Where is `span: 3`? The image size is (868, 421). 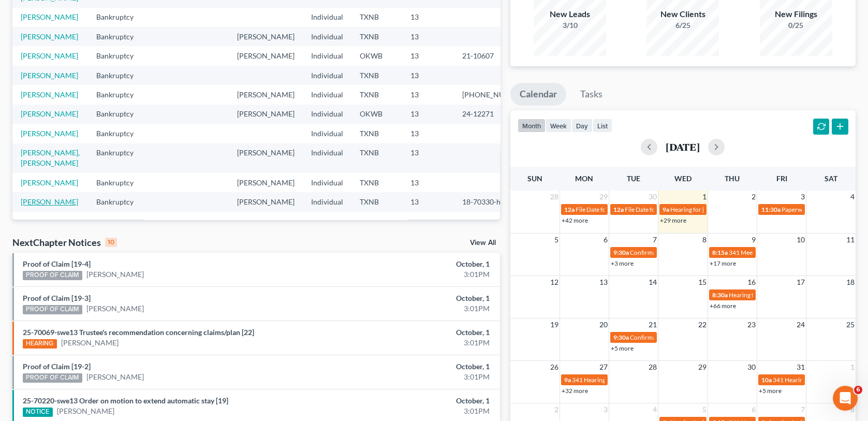
span: 3 is located at coordinates (606, 410).